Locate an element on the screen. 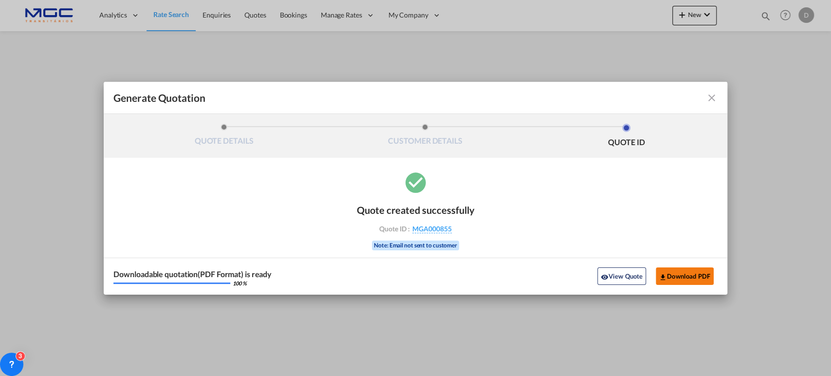 Image resolution: width=831 pixels, height=376 pixels. div: Quote created successfully is located at coordinates (416, 210).